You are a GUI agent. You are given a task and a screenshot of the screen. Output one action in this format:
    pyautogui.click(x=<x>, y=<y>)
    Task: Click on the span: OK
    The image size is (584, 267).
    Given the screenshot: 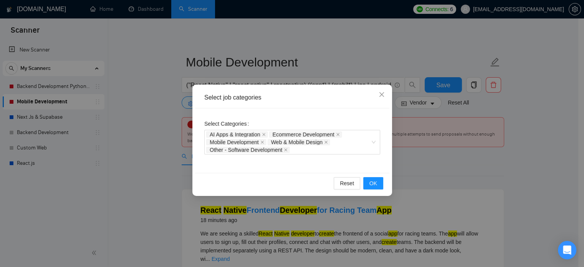 What is the action you would take?
    pyautogui.click(x=373, y=183)
    